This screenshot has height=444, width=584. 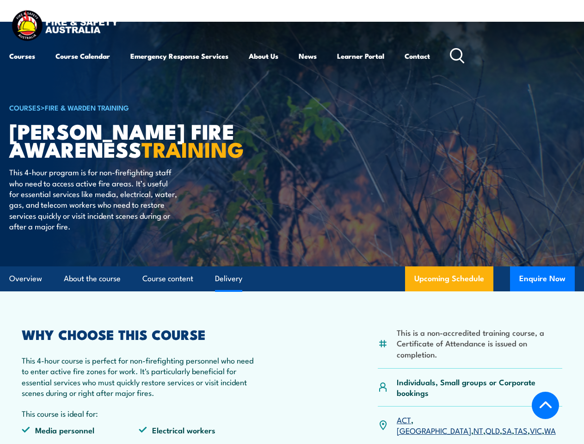 I want to click on h2: WHY CHOOSE THIS COURSE, so click(x=139, y=334).